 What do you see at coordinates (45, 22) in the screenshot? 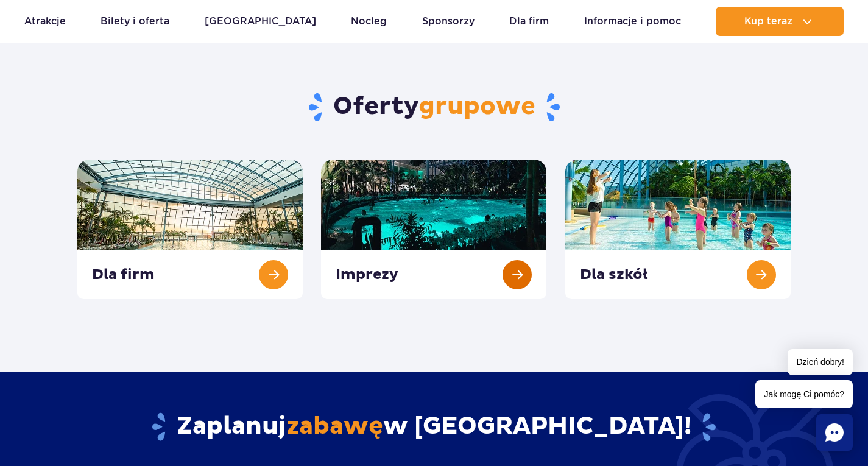
I see `a: Atrakcje` at bounding box center [45, 22].